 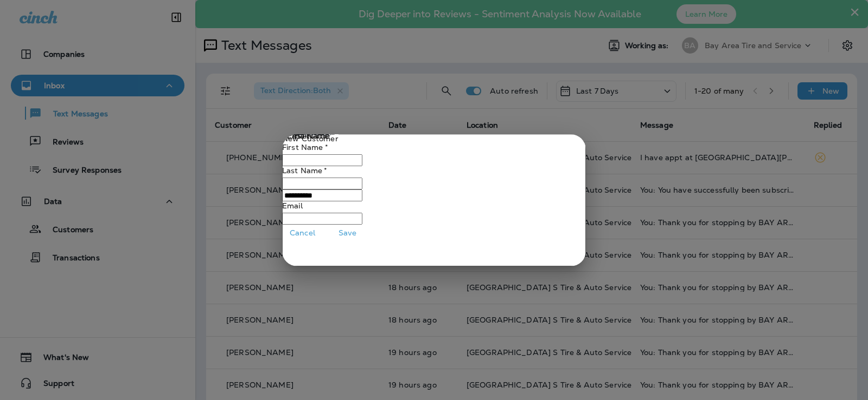 What do you see at coordinates (302, 233) in the screenshot?
I see `button: Cancel` at bounding box center [302, 233].